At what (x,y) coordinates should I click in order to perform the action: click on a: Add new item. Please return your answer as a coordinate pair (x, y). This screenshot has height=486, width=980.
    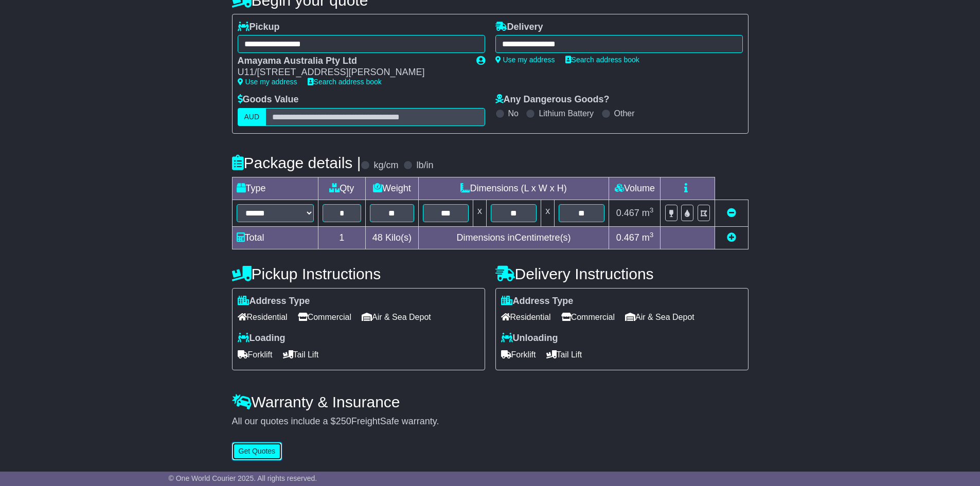
    Looking at the image, I should click on (732, 237).